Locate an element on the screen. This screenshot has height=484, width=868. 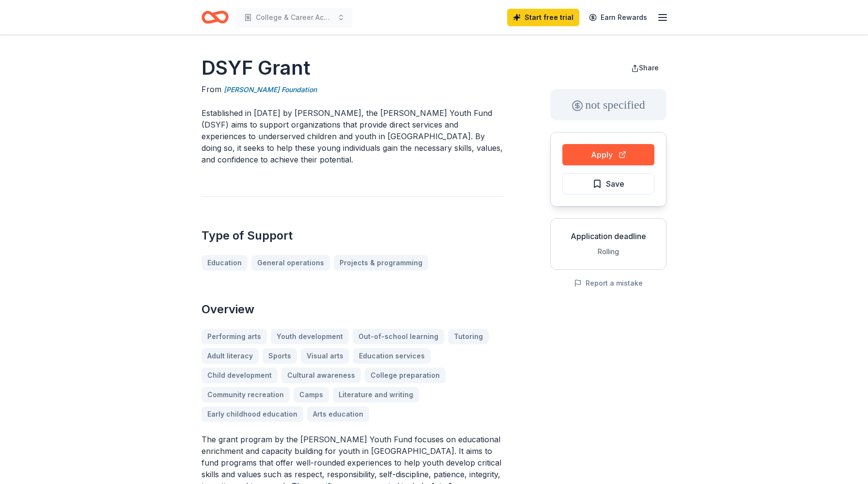
button: Report a mistake is located at coordinates (608, 283).